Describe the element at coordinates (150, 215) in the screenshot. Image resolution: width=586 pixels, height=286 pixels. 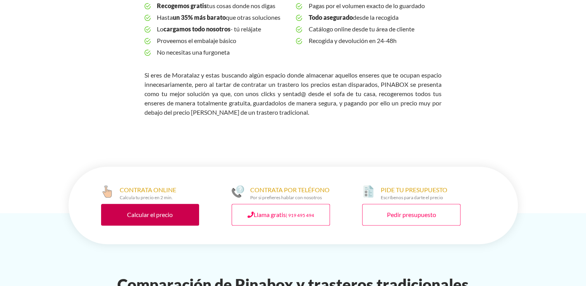
I see `a: Calcular el precio` at that location.